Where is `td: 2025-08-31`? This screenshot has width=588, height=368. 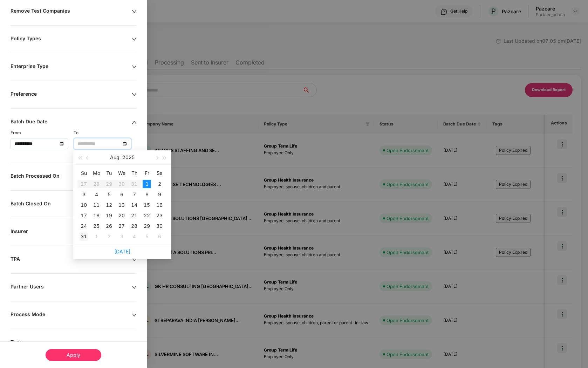
td: 2025-08-31 is located at coordinates (84, 237).